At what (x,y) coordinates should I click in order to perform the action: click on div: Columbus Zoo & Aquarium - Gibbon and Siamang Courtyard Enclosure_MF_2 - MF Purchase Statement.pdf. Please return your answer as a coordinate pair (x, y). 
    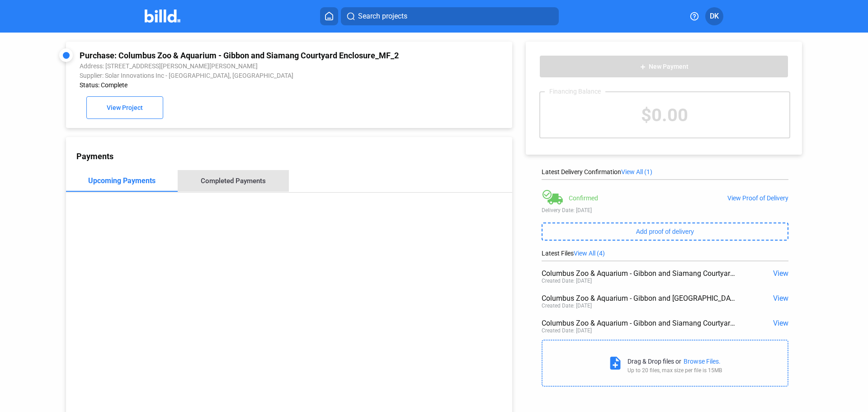
    Looking at the image, I should click on (640, 323).